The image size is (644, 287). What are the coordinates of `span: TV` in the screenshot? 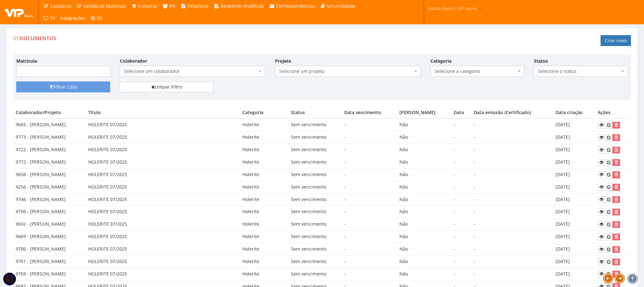 It's located at (53, 18).